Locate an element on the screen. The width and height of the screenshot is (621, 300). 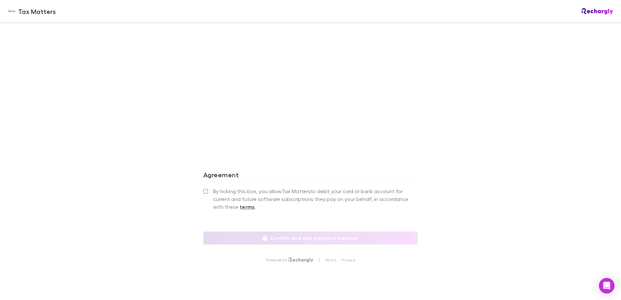
a: Privacy is located at coordinates (348, 260).